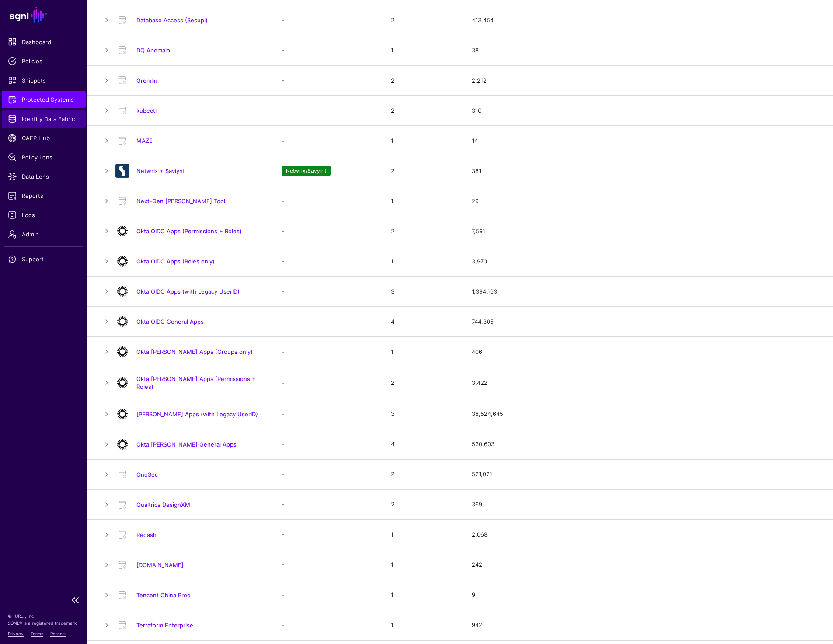 The width and height of the screenshot is (833, 644). What do you see at coordinates (44, 119) in the screenshot?
I see `a: Identity Data Fabric` at bounding box center [44, 119].